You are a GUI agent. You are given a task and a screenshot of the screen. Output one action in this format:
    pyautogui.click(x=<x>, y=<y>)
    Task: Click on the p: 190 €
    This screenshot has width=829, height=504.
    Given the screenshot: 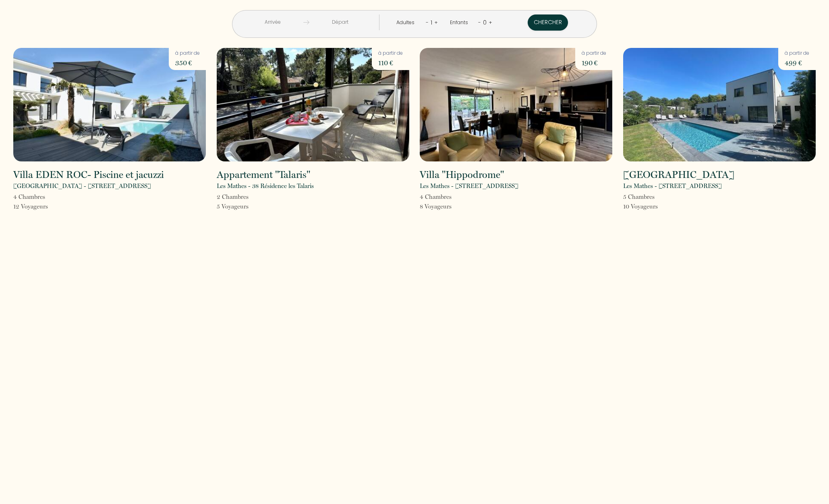 What is the action you would take?
    pyautogui.click(x=593, y=63)
    